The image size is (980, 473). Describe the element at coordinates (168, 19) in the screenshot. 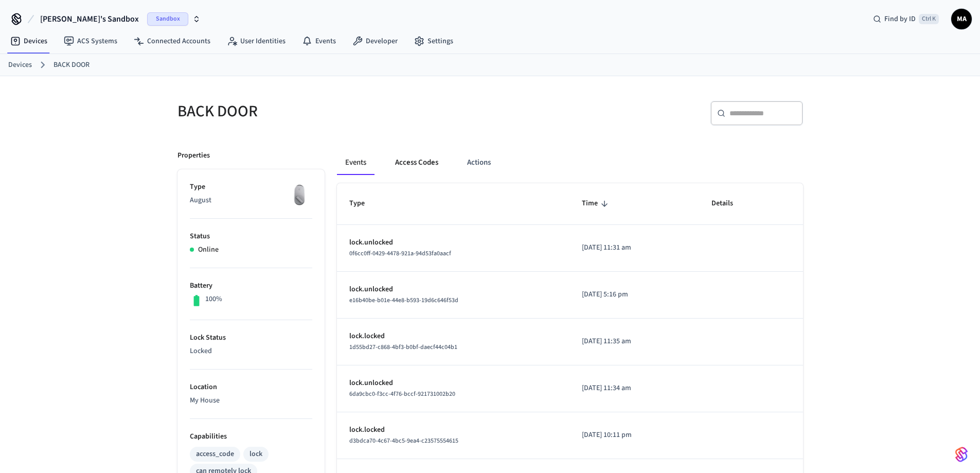

I see `span: Sandbox` at that location.